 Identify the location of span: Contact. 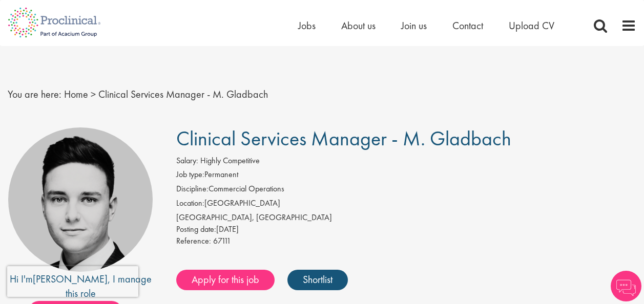
(468, 25).